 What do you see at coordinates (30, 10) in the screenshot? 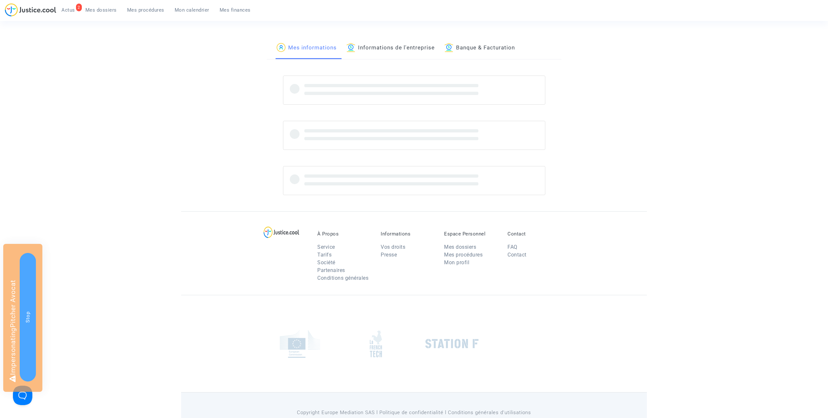
I see `img: jc-logo.svg` at bounding box center [30, 10].